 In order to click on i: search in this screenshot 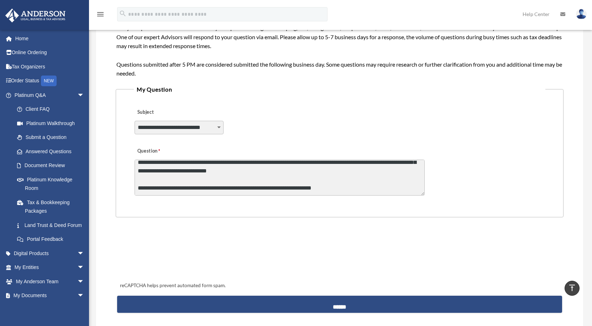, I will do `click(123, 14)`.